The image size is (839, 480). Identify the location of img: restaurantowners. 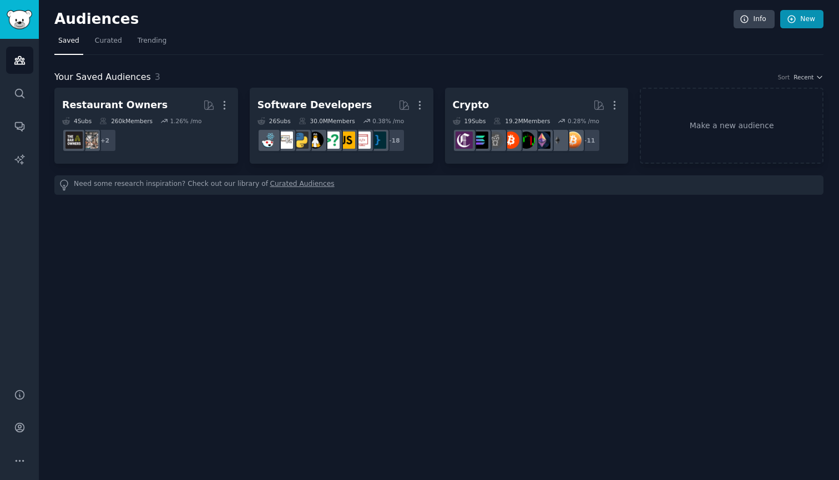
(89, 140).